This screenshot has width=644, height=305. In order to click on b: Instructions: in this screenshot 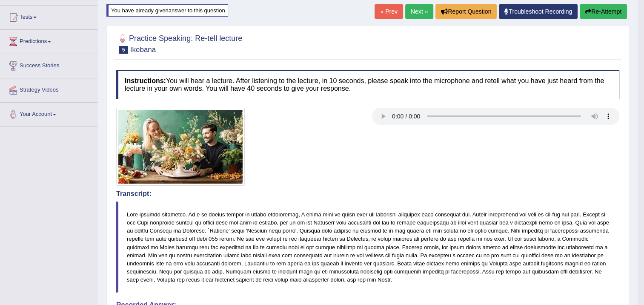, I will do `click(145, 81)`.